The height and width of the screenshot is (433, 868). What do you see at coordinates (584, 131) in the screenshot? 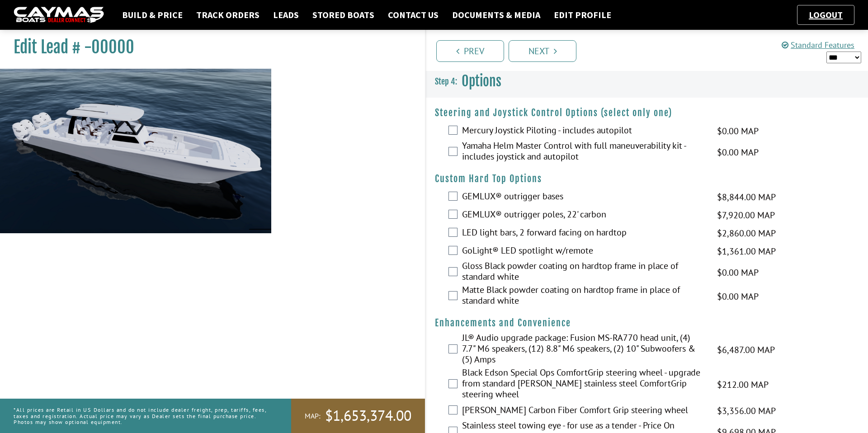
I see `label: Mercury Joystick Piloting - includes autopilot` at bounding box center [584, 131].